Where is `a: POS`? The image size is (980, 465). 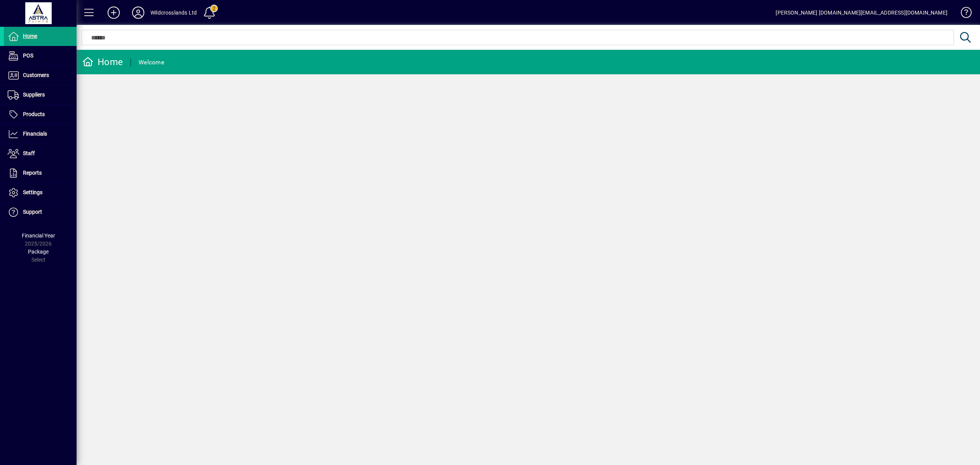
a: POS is located at coordinates (40, 56).